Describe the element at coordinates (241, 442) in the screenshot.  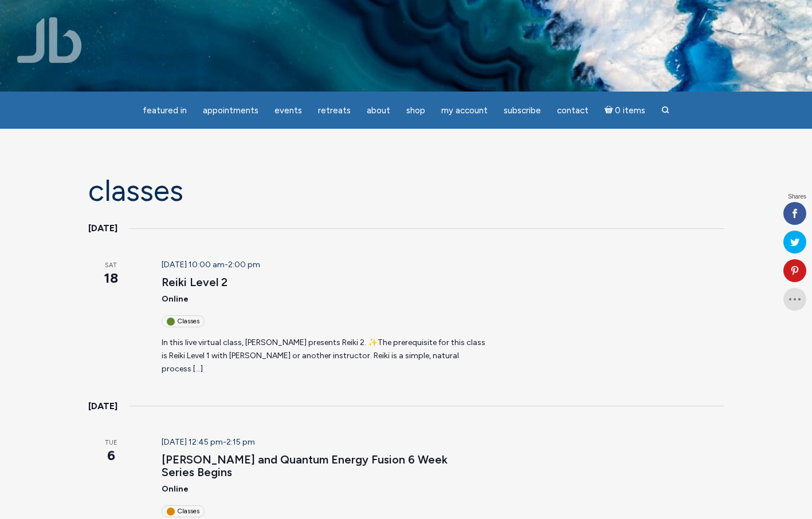
I see `span: 2:15 pm` at that location.